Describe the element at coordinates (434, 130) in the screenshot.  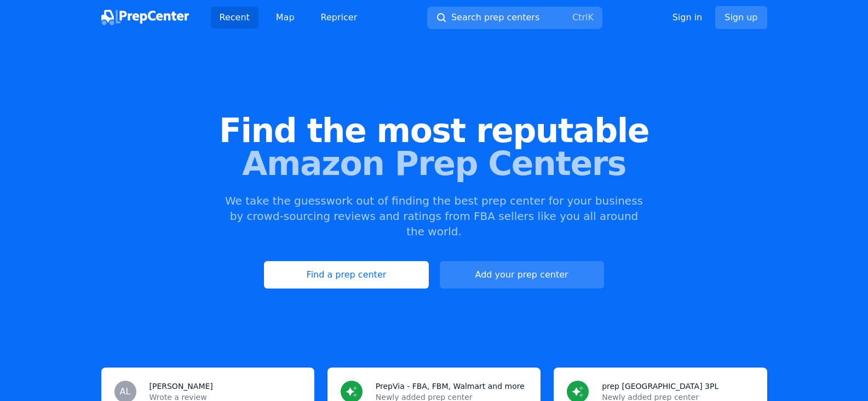
I see `span: Find the most reputable` at that location.